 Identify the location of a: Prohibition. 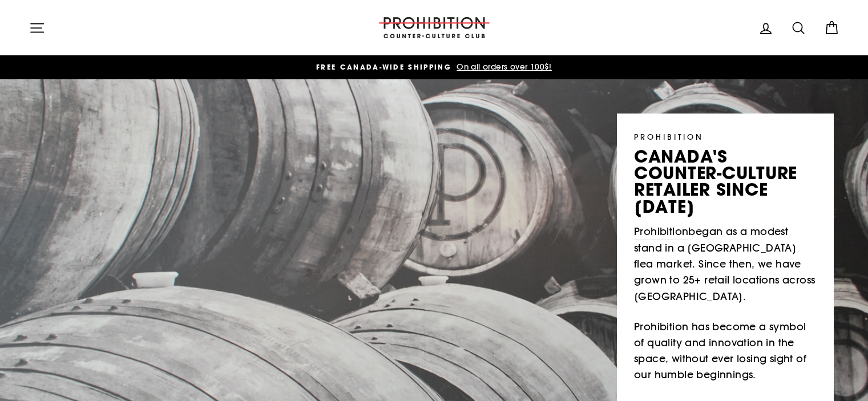
(661, 232).